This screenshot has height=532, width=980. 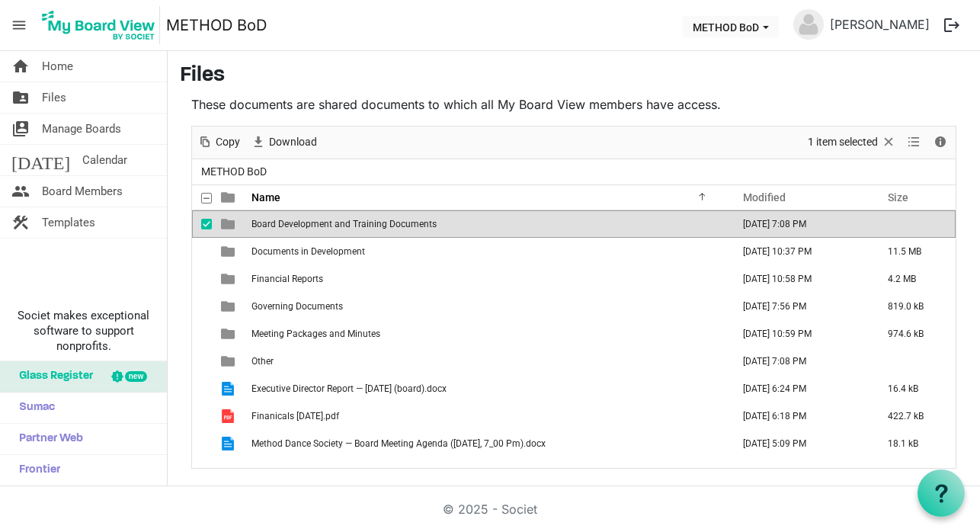 What do you see at coordinates (487, 361) in the screenshot?
I see `td: Other is template cell column header Name` at bounding box center [487, 361].